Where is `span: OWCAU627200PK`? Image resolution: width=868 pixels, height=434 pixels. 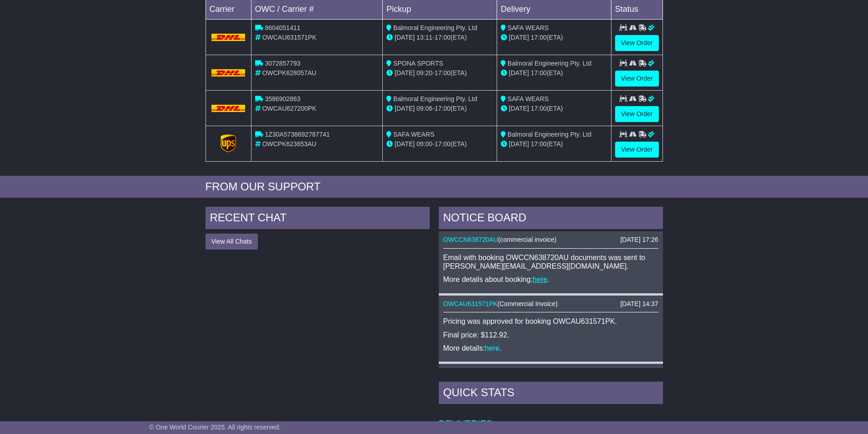 span: OWCAU627200PK is located at coordinates (289, 109).